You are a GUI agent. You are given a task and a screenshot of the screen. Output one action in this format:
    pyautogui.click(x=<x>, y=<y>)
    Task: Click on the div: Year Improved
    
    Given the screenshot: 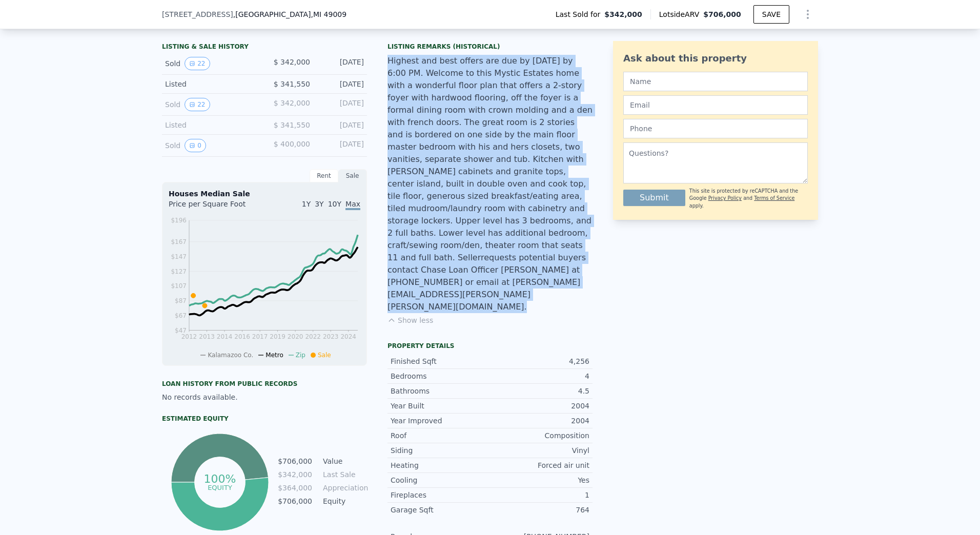 What is the action you would take?
    pyautogui.click(x=440, y=421)
    